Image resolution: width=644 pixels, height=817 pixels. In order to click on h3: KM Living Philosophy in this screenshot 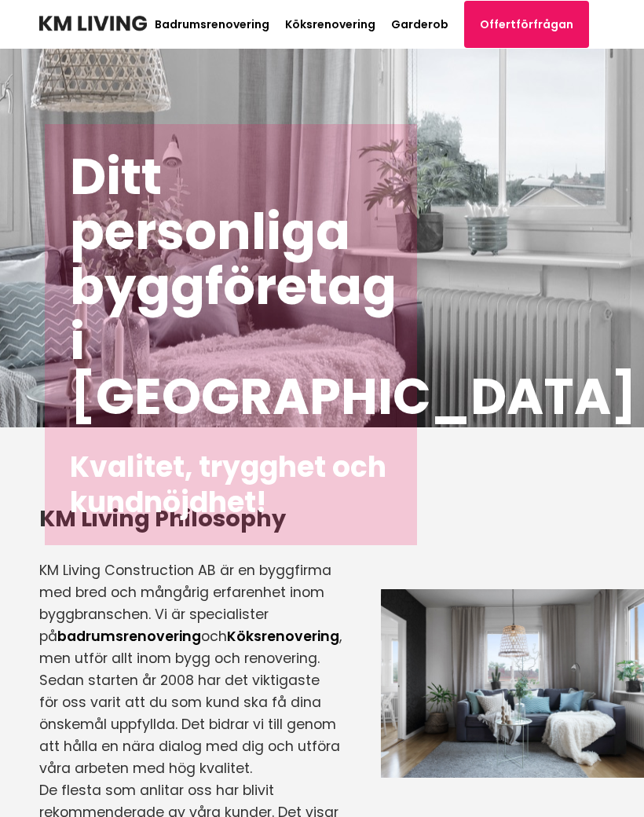, I will do `click(190, 519)`.